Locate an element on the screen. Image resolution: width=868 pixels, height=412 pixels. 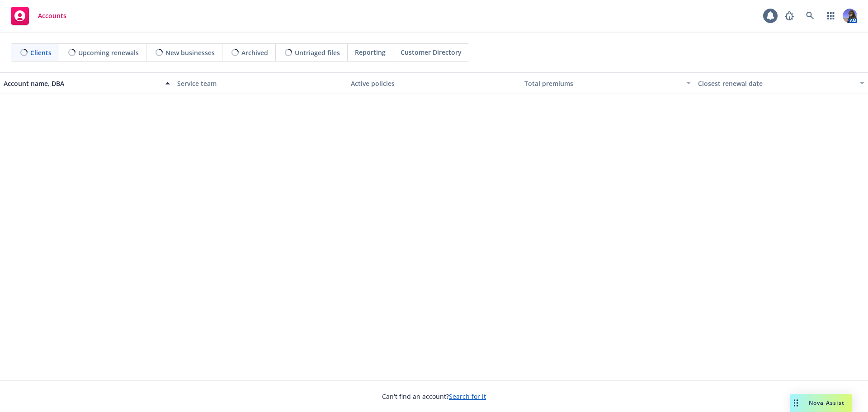
img: photo is located at coordinates (850, 16).